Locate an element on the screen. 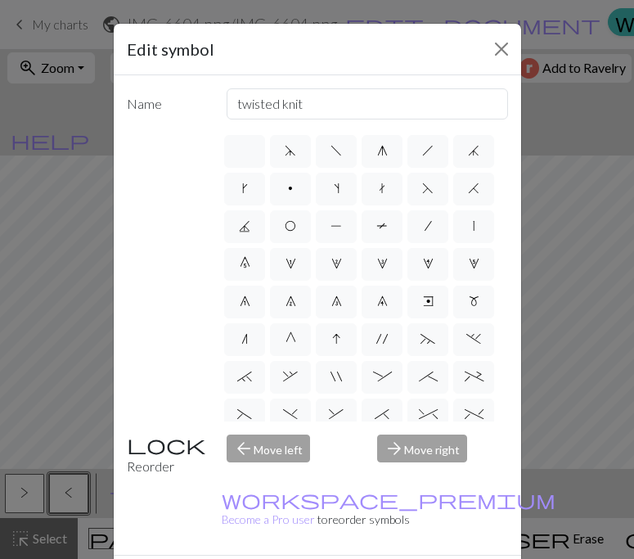 This screenshot has width=634, height=559. small: to reorder symbols is located at coordinates (389, 509).